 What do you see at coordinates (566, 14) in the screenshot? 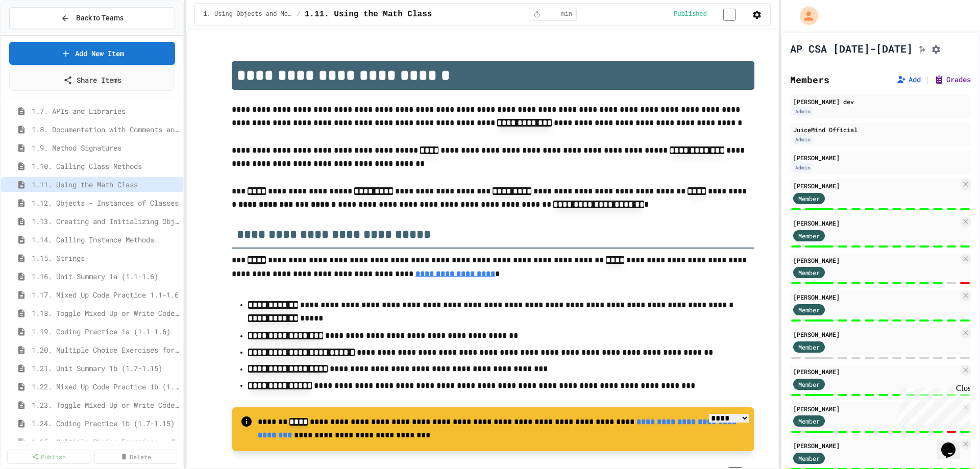
I see `span: min` at bounding box center [566, 14].